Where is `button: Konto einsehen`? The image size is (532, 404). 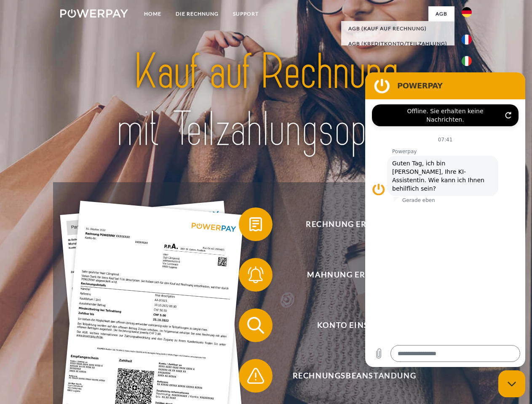 button: Konto einsehen is located at coordinates (348, 325).